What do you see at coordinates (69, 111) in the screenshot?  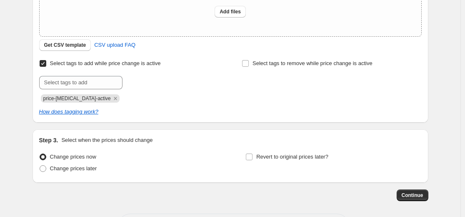 I see `i: How does tagging work?` at bounding box center [69, 111].